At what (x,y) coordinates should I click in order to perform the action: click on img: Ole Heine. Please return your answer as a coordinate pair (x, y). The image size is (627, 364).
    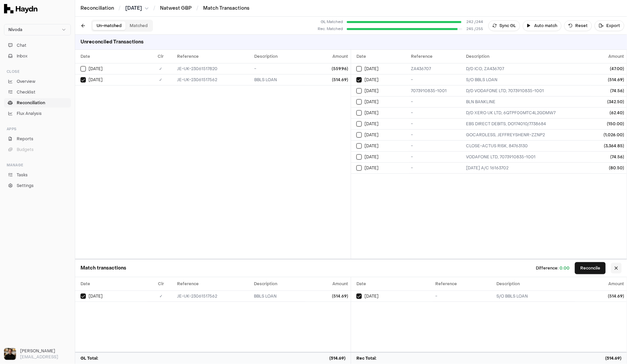
    Looking at the image, I should click on (10, 354).